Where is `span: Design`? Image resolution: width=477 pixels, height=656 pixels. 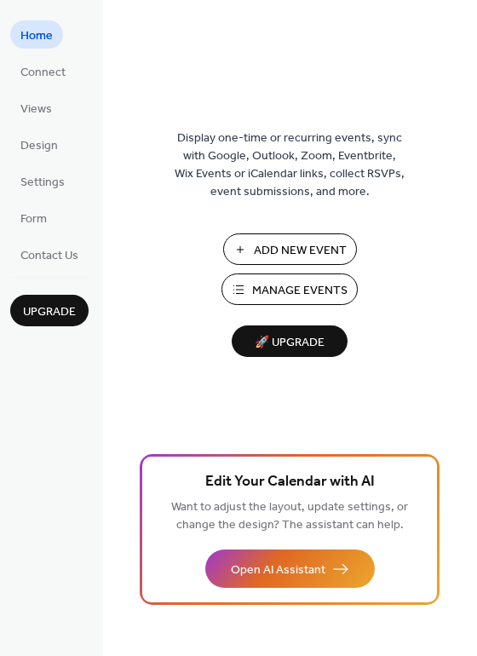
span: Design is located at coordinates (39, 146).